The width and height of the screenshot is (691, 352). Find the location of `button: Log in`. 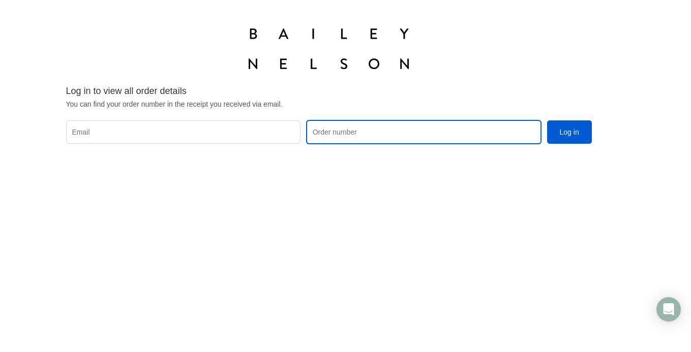

button: Log in is located at coordinates (570, 132).